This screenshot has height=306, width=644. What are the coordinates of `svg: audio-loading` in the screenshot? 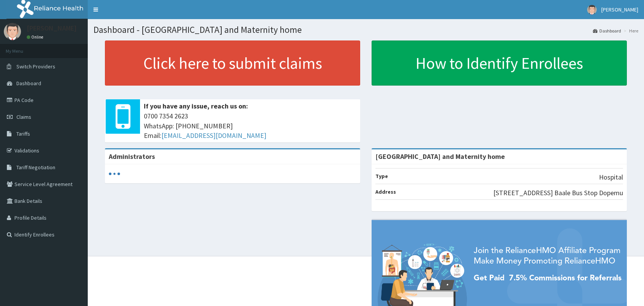 It's located at (115, 174).